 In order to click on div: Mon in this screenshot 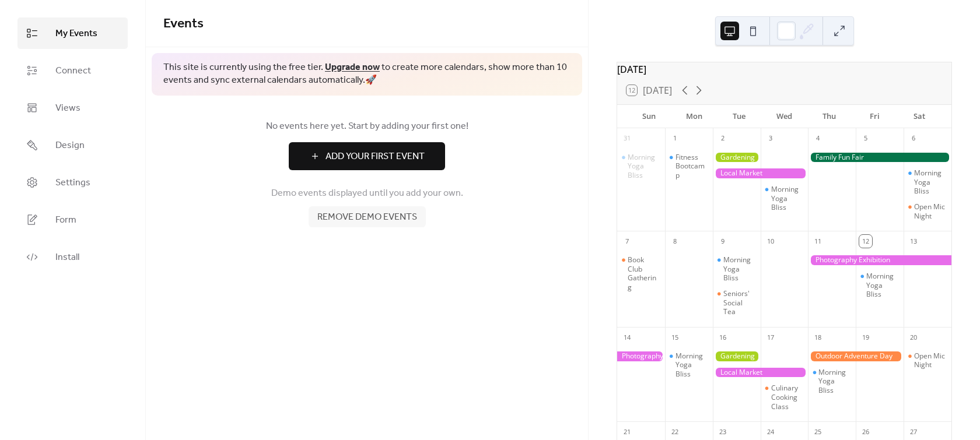, I will do `click(693, 116)`.